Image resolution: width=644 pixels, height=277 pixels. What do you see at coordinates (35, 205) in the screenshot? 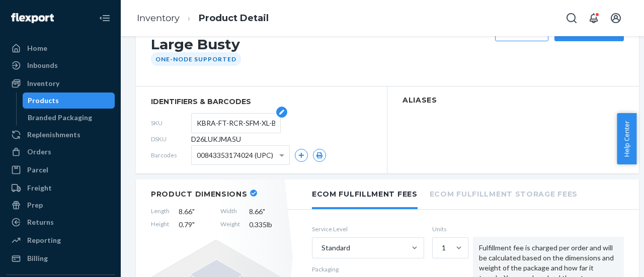
I see `div: Prep` at bounding box center [35, 205].